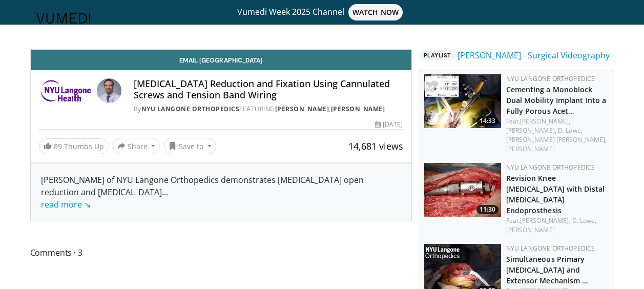  Describe the element at coordinates (558, 270) in the screenshot. I see `h3: Simultaneous Primary Total Knee Arthroplasty and Extensor Mechanism Reconstruction Using Polyprop...` at that location.